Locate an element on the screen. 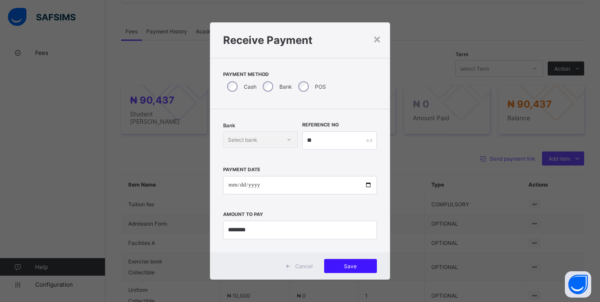 The image size is (600, 302). label: POS is located at coordinates (320, 87).